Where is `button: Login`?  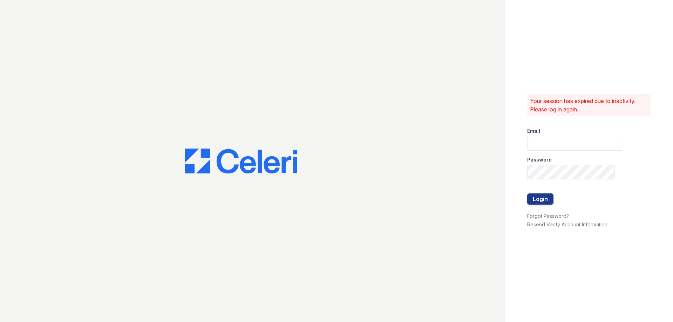 button: Login is located at coordinates (540, 199).